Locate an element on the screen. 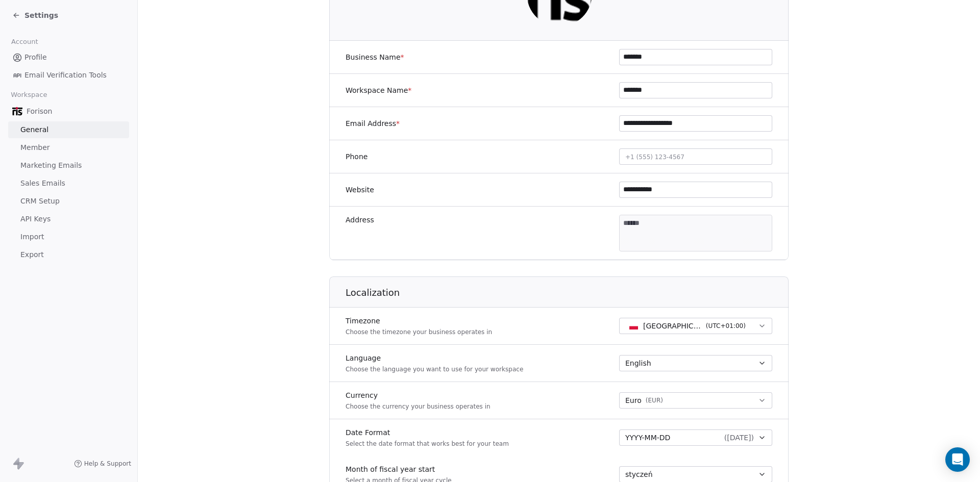 The image size is (980, 482). label: Month of fiscal year start is located at coordinates (398, 469).